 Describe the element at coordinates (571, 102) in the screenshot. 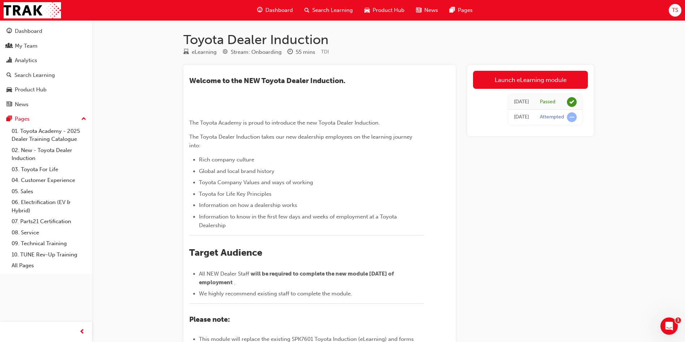

I see `span: learningRecordVerb_PASS-icon` at that location.